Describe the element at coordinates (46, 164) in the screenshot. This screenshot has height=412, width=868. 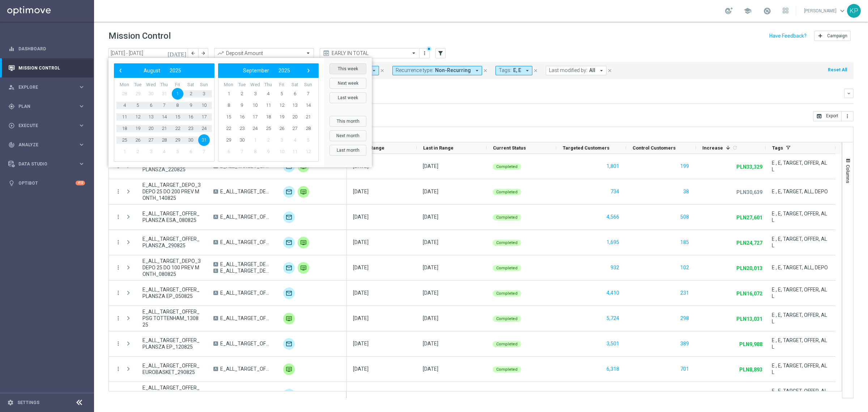
I see `button: Data Studio keyboard_arrow_right` at that location.